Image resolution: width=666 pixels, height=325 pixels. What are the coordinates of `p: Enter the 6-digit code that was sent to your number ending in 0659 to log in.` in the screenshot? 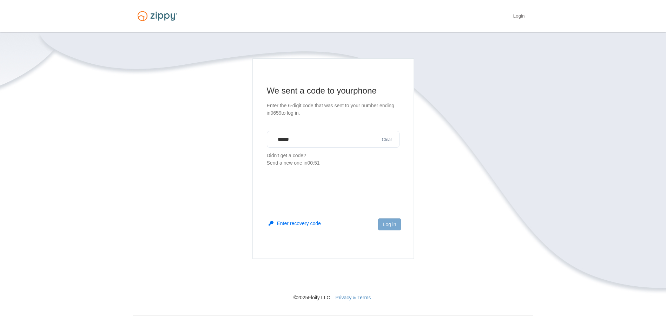 It's located at (333, 109).